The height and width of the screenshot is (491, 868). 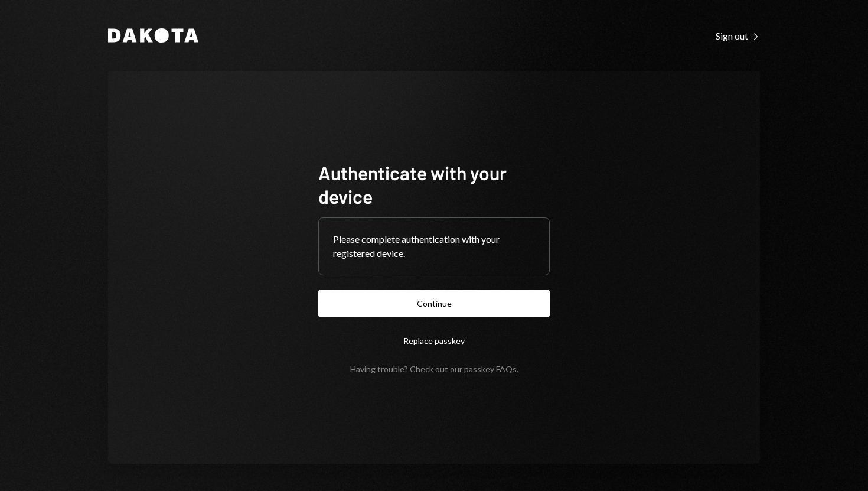 I want to click on div: Sign out, so click(x=737, y=36).